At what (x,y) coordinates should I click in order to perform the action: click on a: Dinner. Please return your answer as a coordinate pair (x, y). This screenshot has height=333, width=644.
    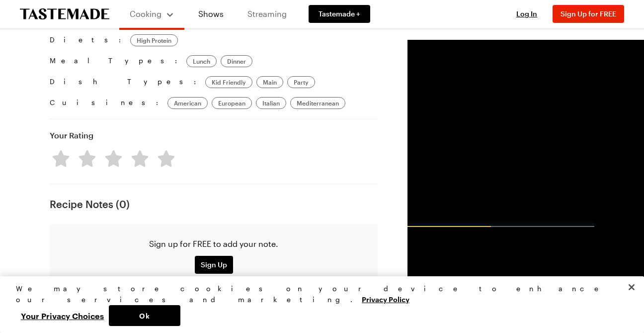
    Looking at the image, I should click on (237, 61).